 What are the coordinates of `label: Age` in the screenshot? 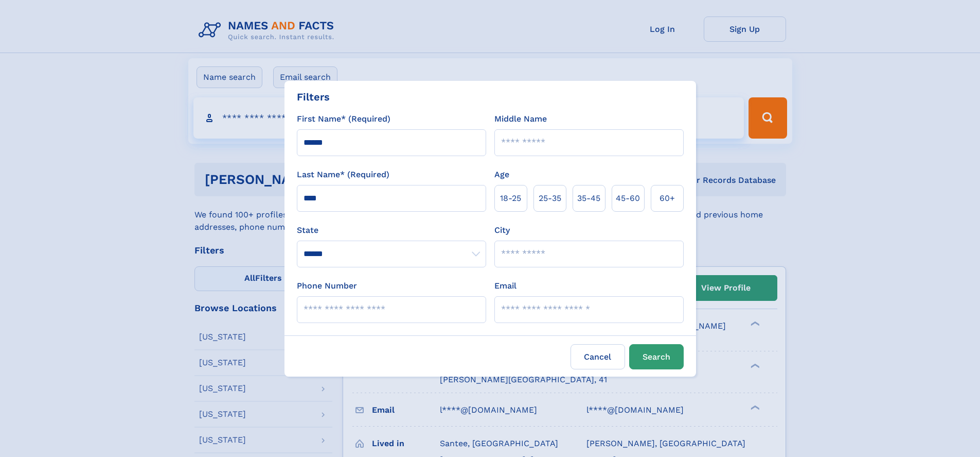 It's located at (502, 174).